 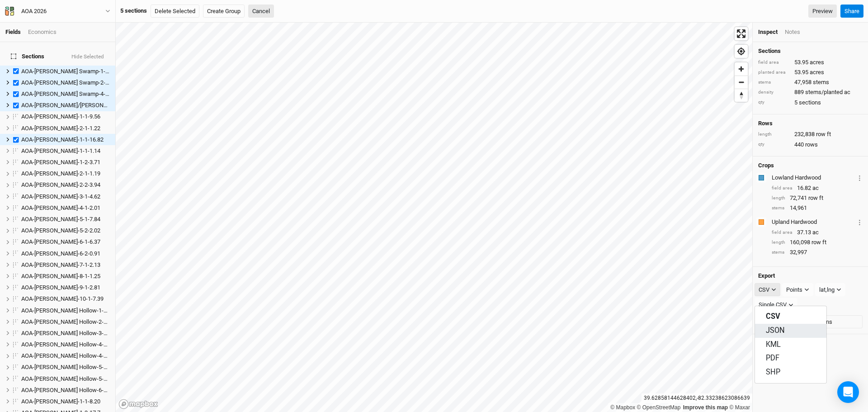 What do you see at coordinates (224, 12) in the screenshot?
I see `button: Create Group` at bounding box center [224, 12].